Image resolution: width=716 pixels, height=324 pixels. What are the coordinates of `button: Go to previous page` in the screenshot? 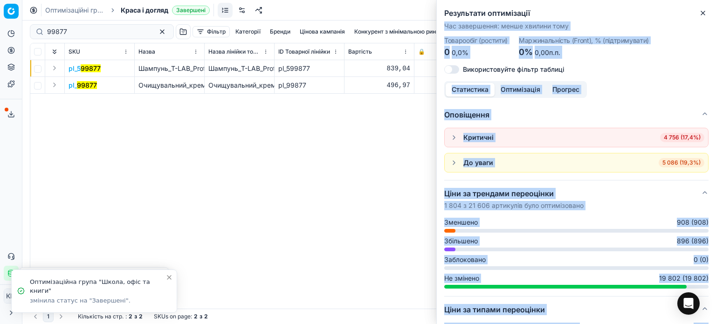 It's located at (35, 316).